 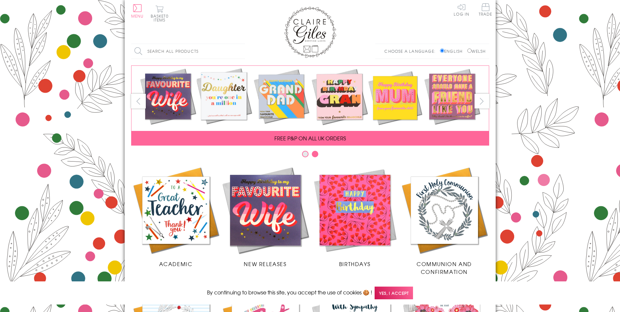 What do you see at coordinates (469, 50) in the screenshot?
I see `input: Welsh` at bounding box center [469, 50].